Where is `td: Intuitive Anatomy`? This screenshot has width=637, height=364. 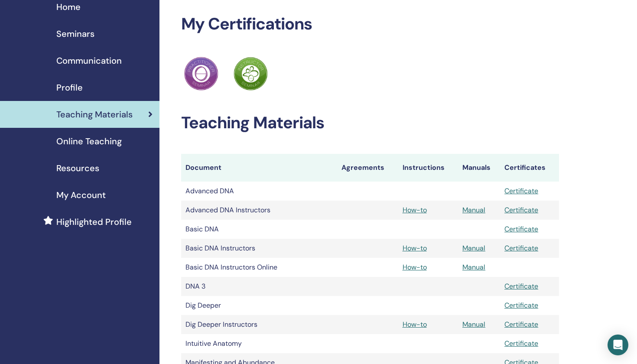 td: Intuitive Anatomy is located at coordinates (259, 344).